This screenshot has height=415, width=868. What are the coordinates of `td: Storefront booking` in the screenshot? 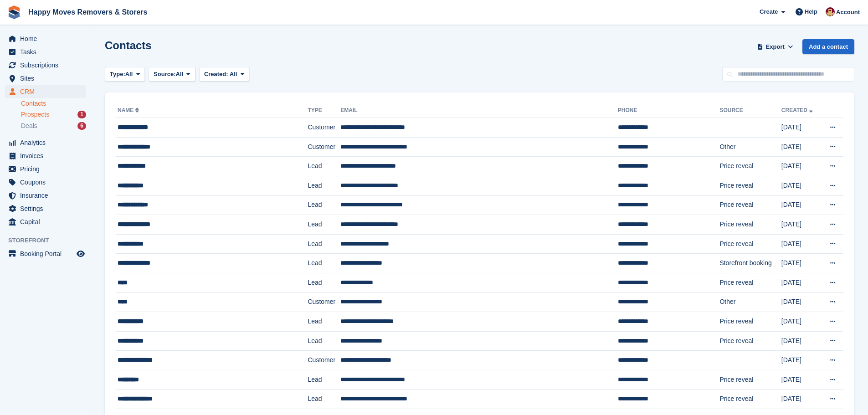 It's located at (750, 263).